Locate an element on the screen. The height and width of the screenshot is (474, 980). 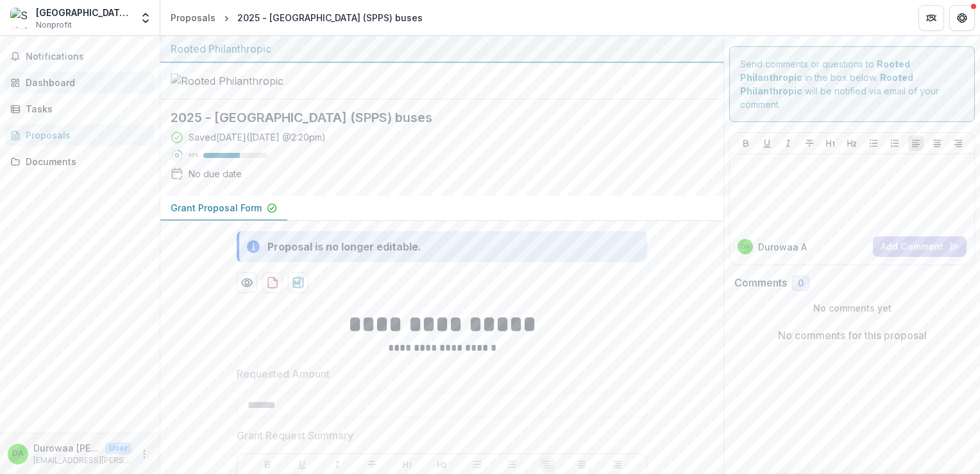
p: Grant Proposal Form is located at coordinates (216, 207).